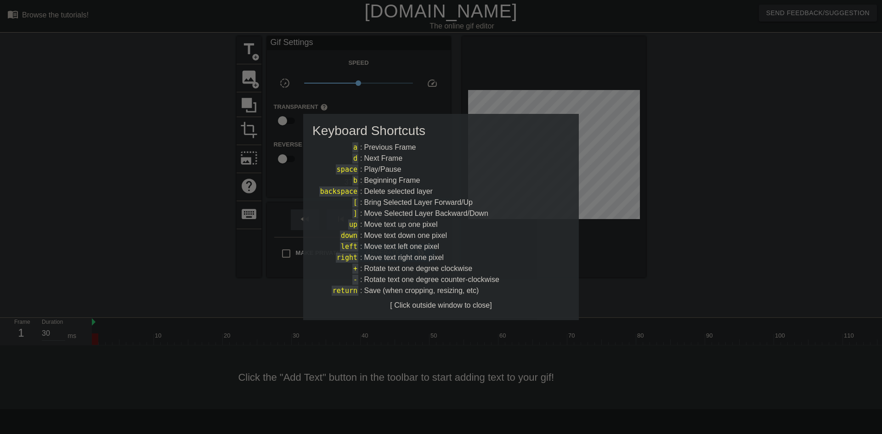 The width and height of the screenshot is (882, 434). I want to click on div: Rotate text one degree clockwise, so click(418, 269).